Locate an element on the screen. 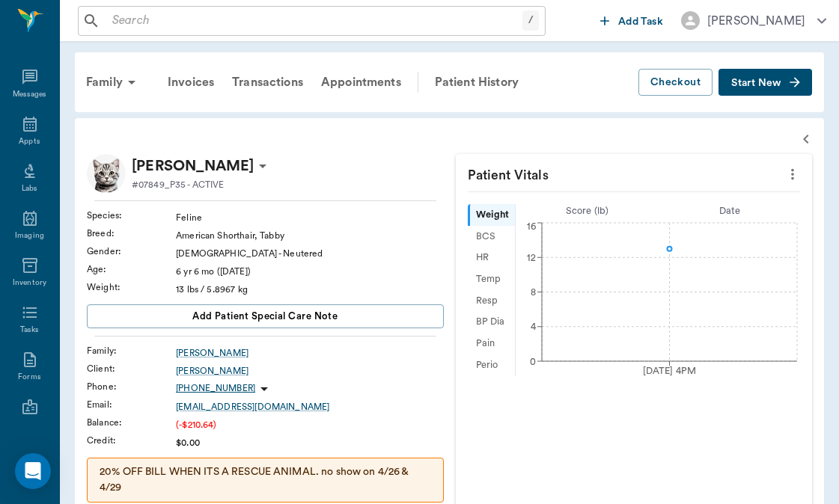 Image resolution: width=839 pixels, height=504 pixels. span: Add patient Special Care Note is located at coordinates (264, 317).